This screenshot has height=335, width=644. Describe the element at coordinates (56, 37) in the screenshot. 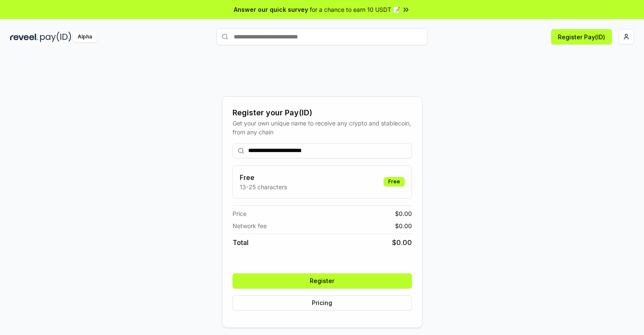

I see `img: pay_id` at that location.